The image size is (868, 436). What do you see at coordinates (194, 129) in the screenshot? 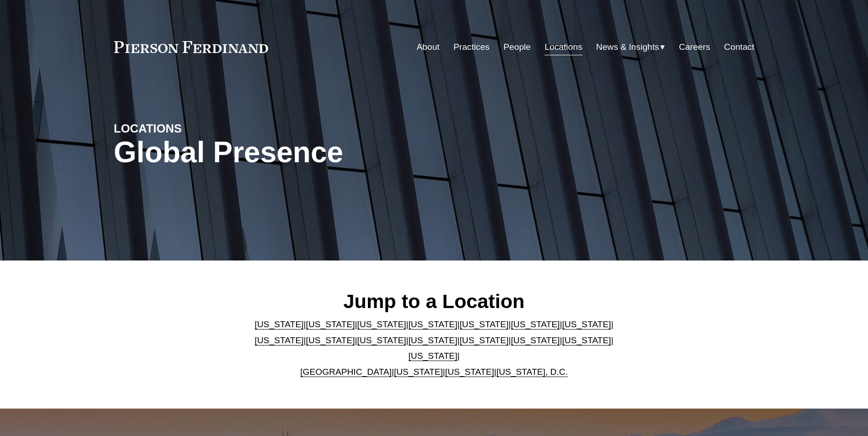
I see `h4: LOCATIONS` at bounding box center [194, 129].